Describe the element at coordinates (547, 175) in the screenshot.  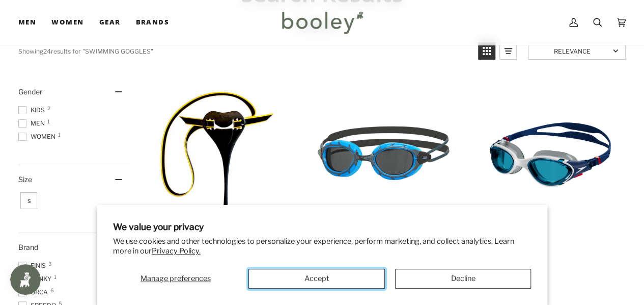
I see `a: Biofuse 2.0 Goggles` at that location.